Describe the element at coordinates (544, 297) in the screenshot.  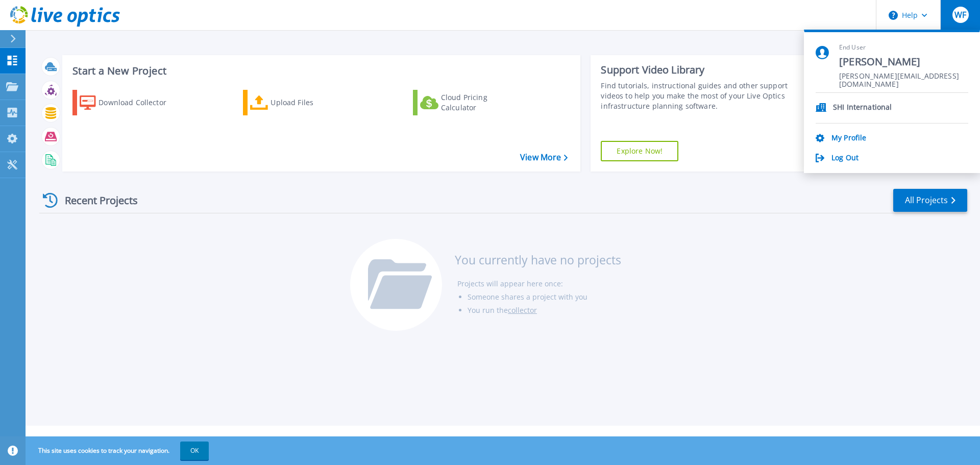
I see `li: Someone shares a project with you` at that location.